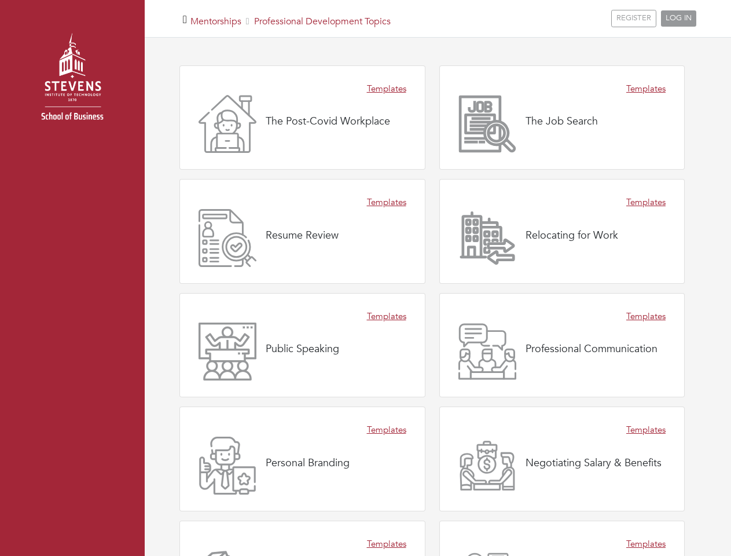  I want to click on img: stevens_logo.png, so click(72, 81).